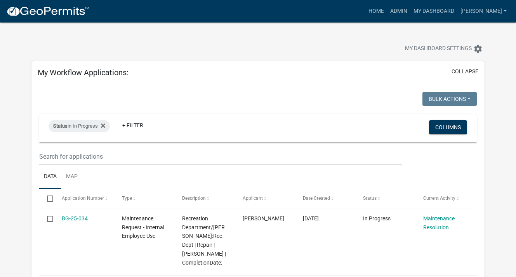 The width and height of the screenshot is (516, 277). I want to click on button: Bulk Actions, so click(450, 99).